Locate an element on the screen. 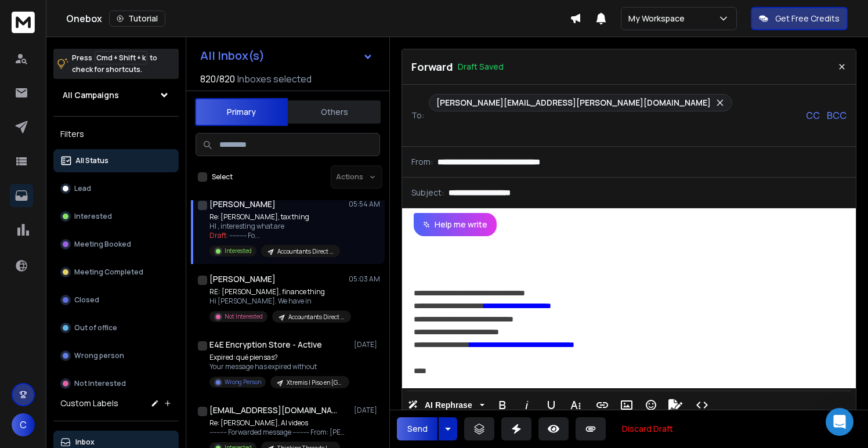 This screenshot has width=868, height=448. button: Insert Link (⌘K) is located at coordinates (602, 405).